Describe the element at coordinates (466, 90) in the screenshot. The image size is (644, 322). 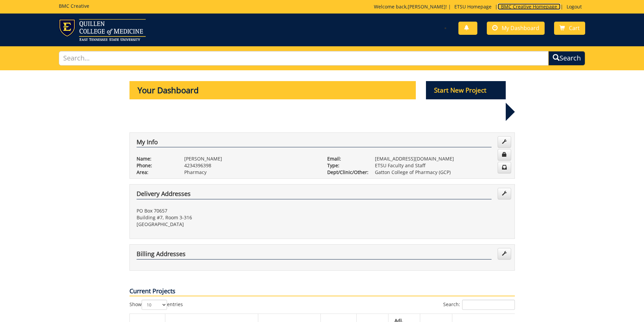
I see `a: Start New Project` at that location.